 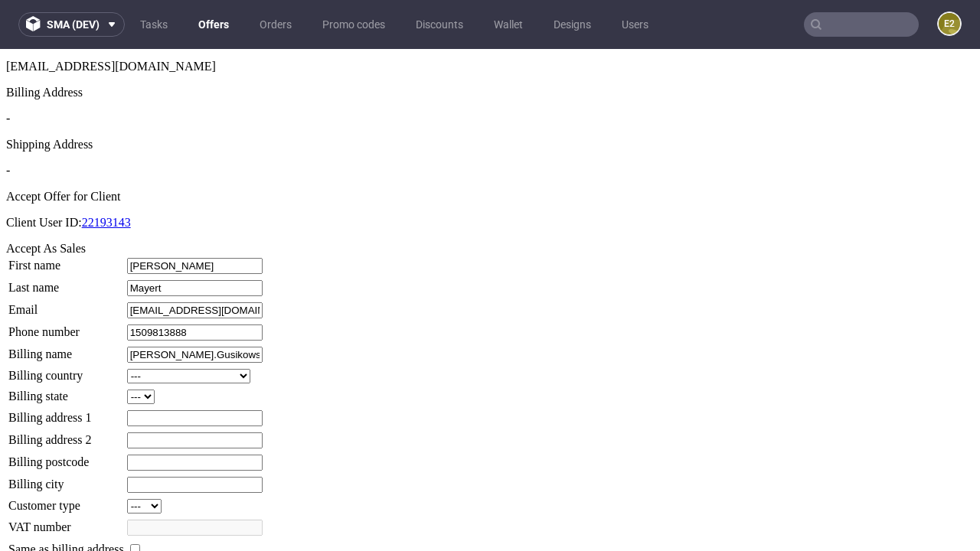 What do you see at coordinates (490, 148) in the screenshot?
I see `div: Accept Offer for Client` at bounding box center [490, 148].